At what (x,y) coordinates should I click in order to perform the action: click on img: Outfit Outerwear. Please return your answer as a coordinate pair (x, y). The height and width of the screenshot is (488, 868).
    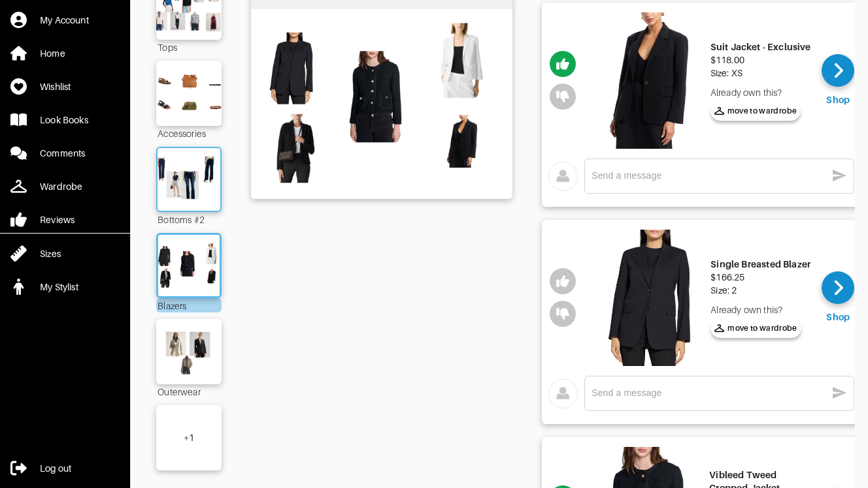
    Looking at the image, I should click on (189, 352).